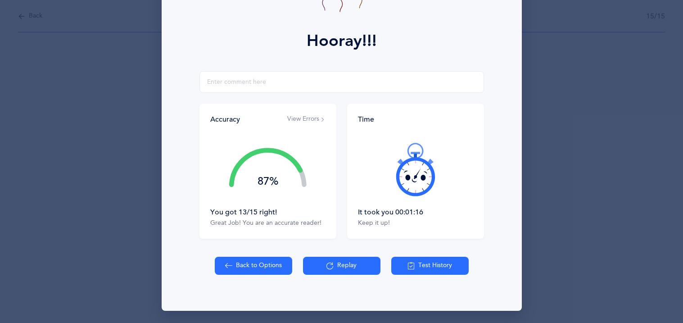  I want to click on div: 87%, so click(268, 181).